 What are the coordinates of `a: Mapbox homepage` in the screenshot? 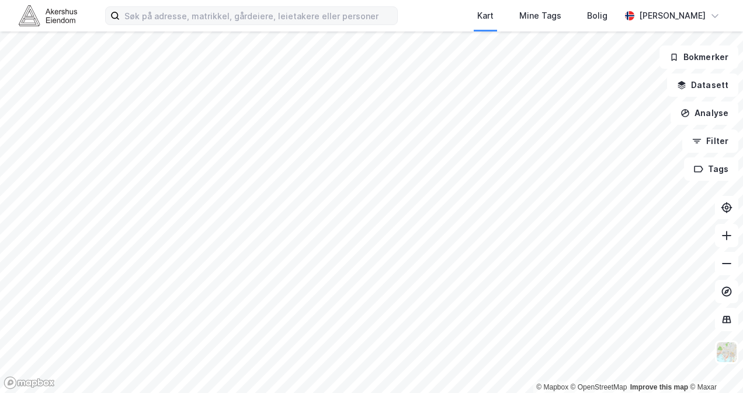 It's located at (29, 383).